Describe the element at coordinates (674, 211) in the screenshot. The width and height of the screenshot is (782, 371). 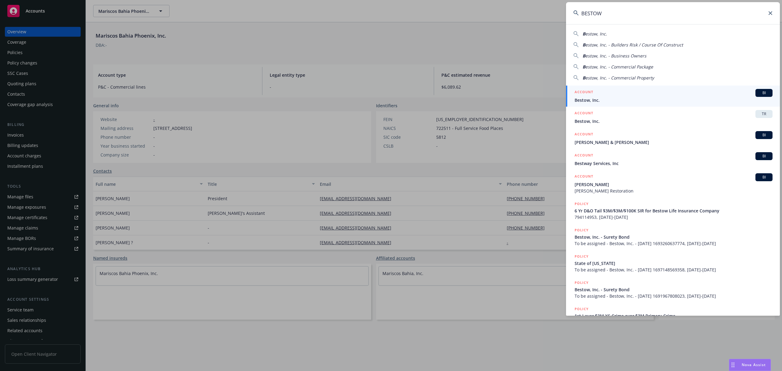
I see `span: 6 Yr D&O Tail $3M/$3M/$100K SIR for Bestow Life Insurance Company` at that location.